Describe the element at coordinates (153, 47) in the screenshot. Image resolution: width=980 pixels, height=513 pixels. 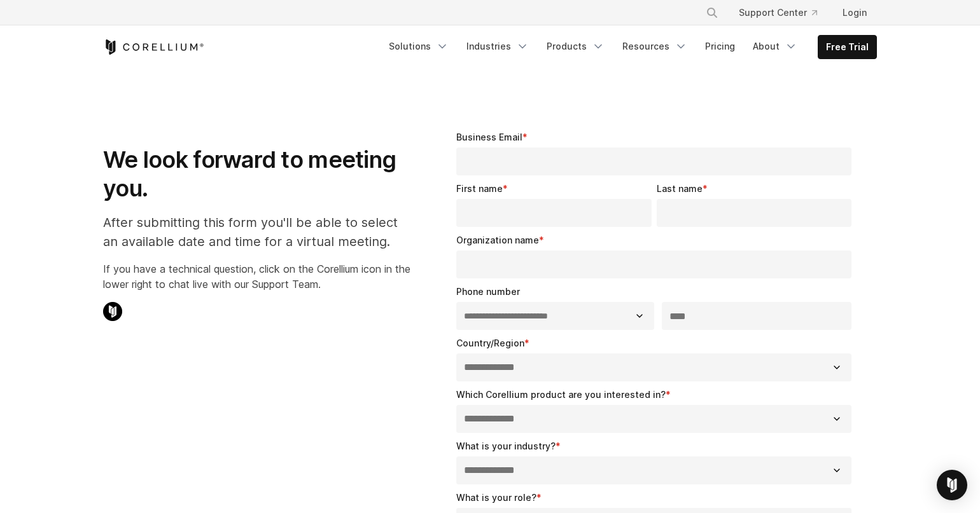
I see `a: Corellium Home` at that location.